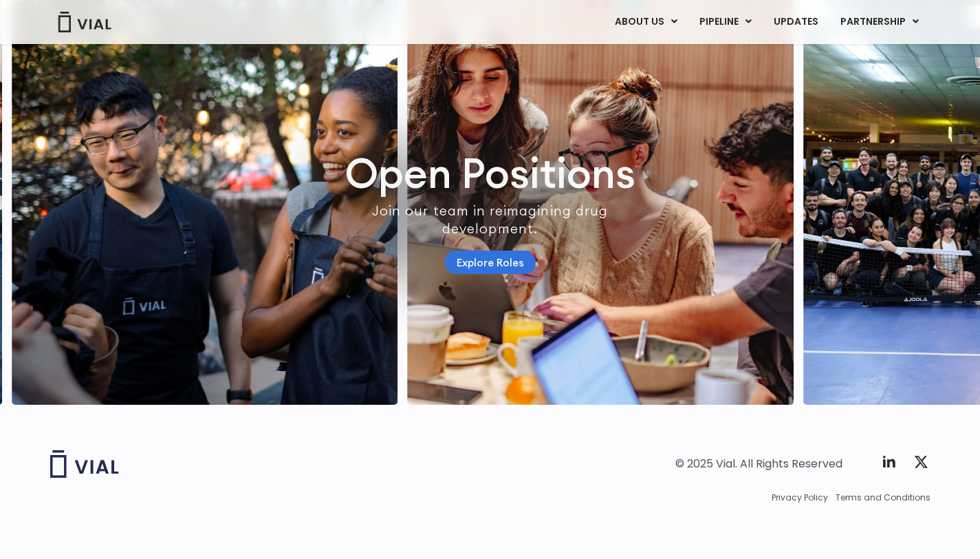  I want to click on a: PARTNERSHIPMenu Toggle, so click(879, 22).